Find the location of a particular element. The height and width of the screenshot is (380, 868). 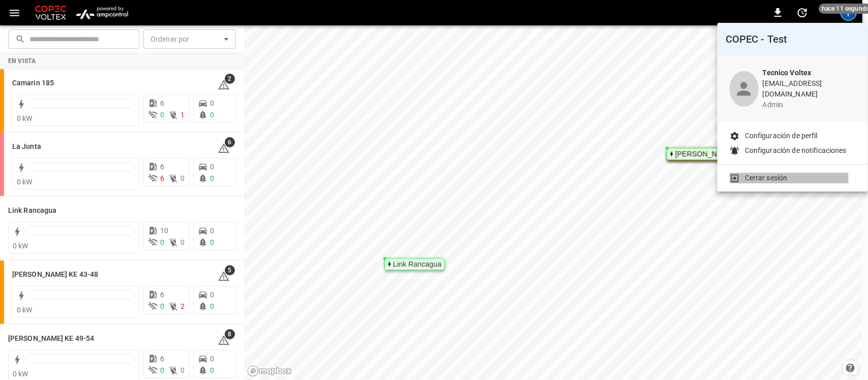

p: Configuración de perfil is located at coordinates (781, 136).